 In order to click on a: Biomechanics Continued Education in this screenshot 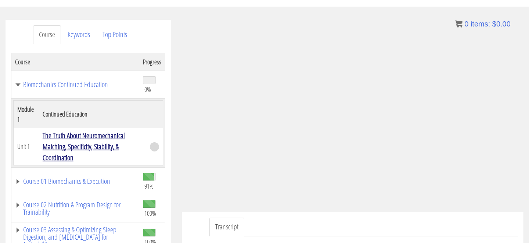, I will do `click(75, 85)`.